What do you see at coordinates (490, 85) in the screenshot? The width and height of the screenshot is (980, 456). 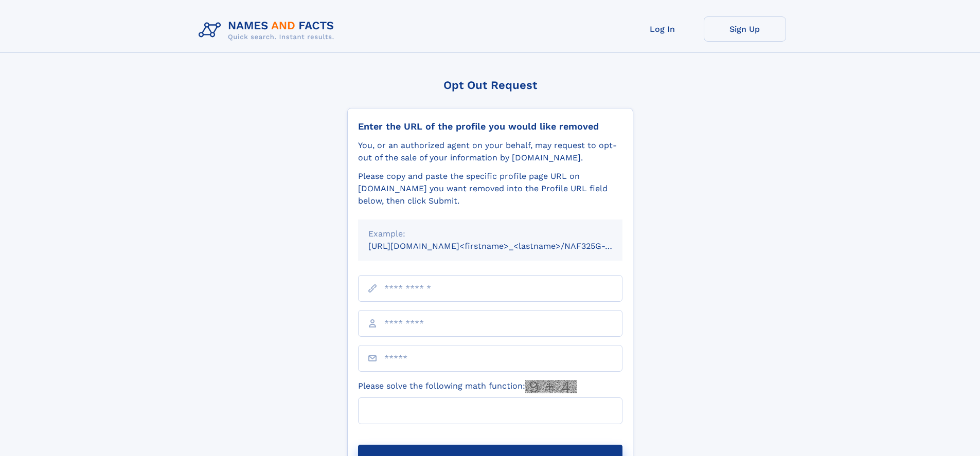 I see `div: Opt Out Request` at bounding box center [490, 85].